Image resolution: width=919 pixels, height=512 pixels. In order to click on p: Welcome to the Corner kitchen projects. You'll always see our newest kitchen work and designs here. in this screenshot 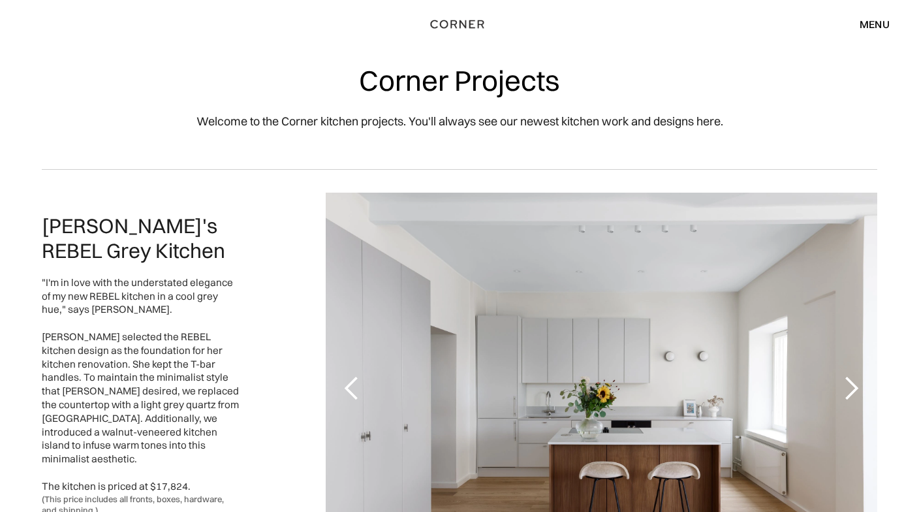, I will do `click(459, 121)`.